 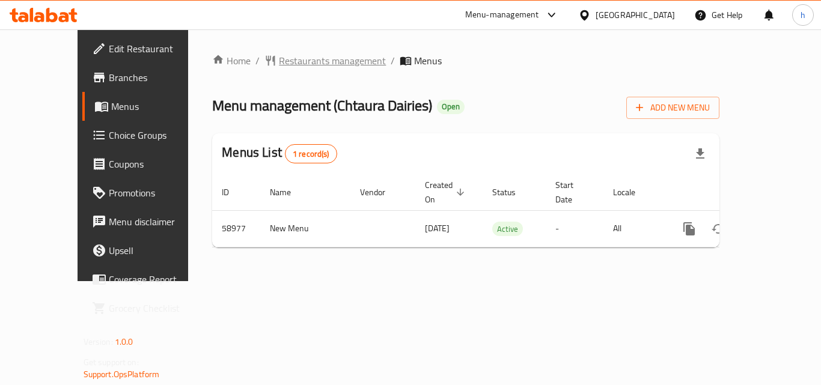 What do you see at coordinates (446, 192) in the screenshot?
I see `span: Created On` at bounding box center [446, 192].